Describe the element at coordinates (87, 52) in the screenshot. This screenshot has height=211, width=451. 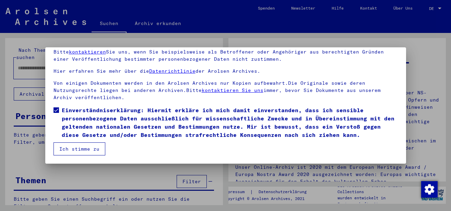
I see `a: kontaktieren` at that location.